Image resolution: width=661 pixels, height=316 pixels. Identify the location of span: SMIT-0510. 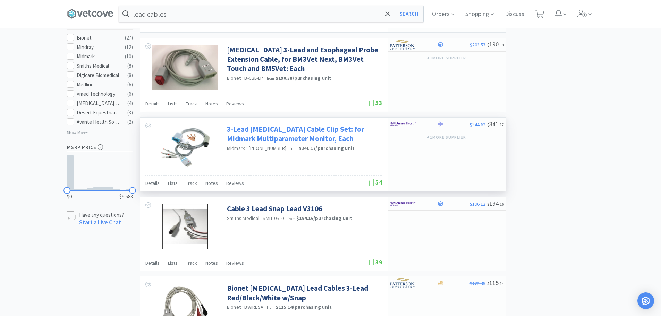
(273, 218).